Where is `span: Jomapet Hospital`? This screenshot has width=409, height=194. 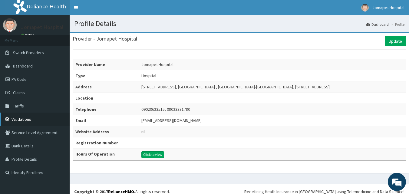
span: Jomapet Hospital is located at coordinates (388, 8).